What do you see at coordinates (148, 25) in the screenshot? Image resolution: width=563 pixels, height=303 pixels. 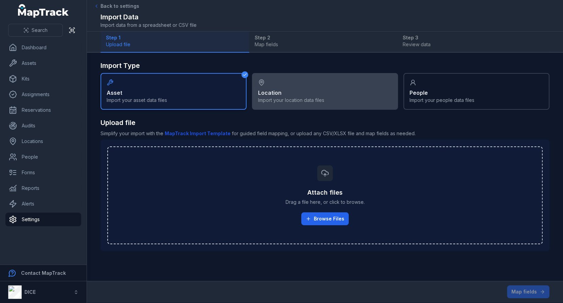 I see `span: Import data from a spreadsheet or CSV file` at bounding box center [148, 25].